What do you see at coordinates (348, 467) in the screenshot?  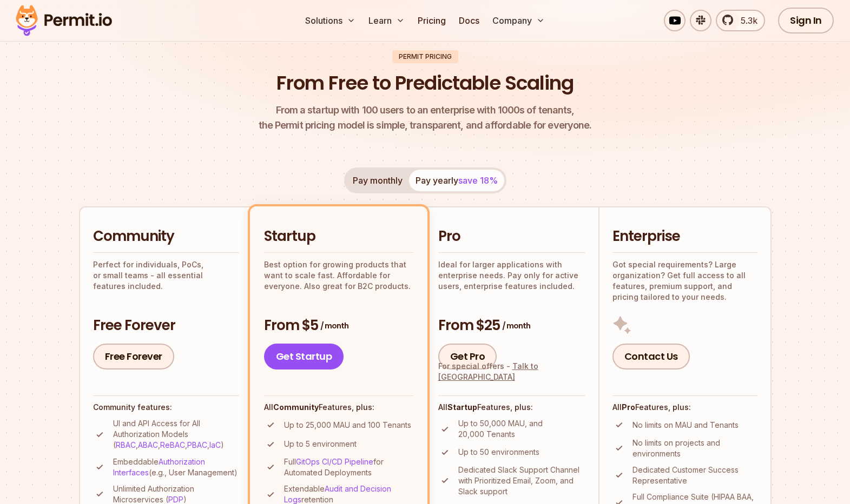 I see `p: Full for Automated Deployments` at bounding box center [348, 467].